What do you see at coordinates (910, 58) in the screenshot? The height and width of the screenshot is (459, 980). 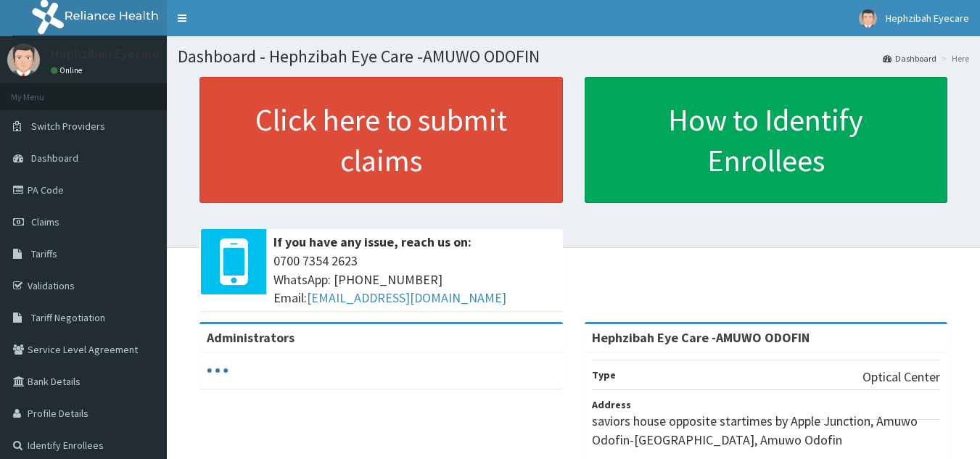 I see `a: Dashboard` at bounding box center [910, 58].